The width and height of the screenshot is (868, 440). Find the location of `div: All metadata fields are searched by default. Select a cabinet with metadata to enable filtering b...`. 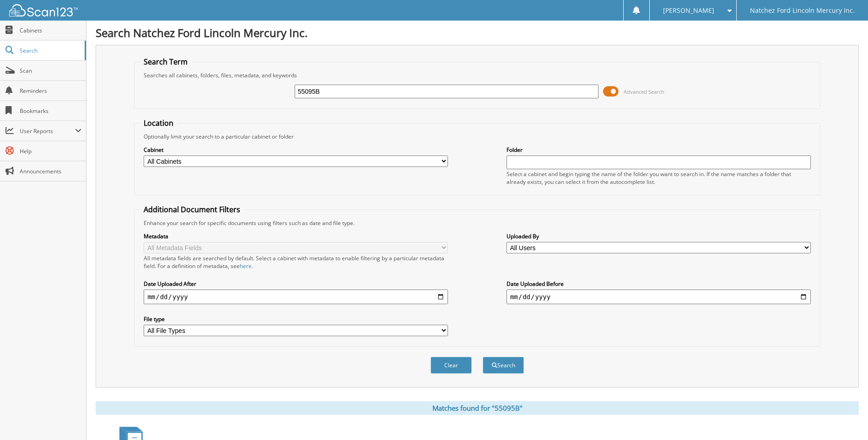

div: All metadata fields are searched by default. Select a cabinet with metadata to enable filtering b... is located at coordinates (295, 263).